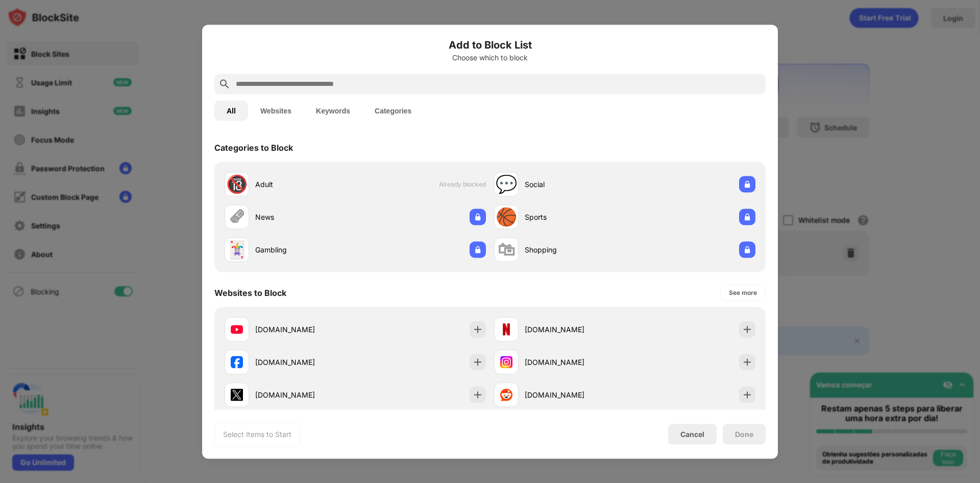 The width and height of the screenshot is (980, 483). What do you see at coordinates (574, 216) in the screenshot?
I see `div: Sports` at bounding box center [574, 216].